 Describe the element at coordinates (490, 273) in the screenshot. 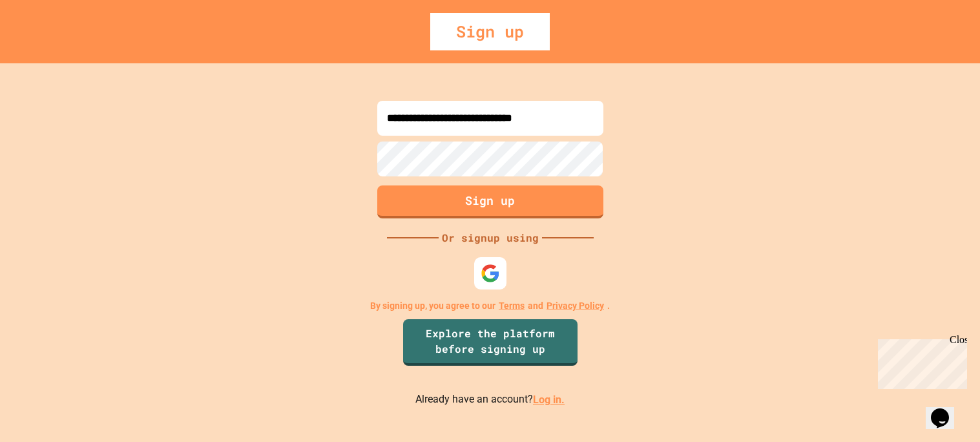

I see `img: google-icon.svg` at that location.